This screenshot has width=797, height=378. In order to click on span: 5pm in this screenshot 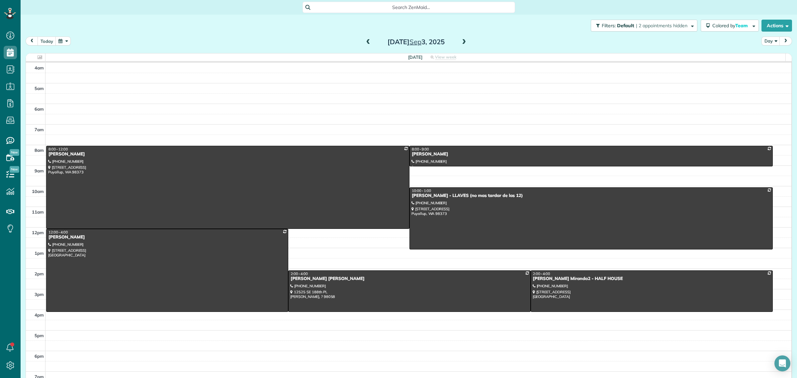, I will do `click(39, 335)`.